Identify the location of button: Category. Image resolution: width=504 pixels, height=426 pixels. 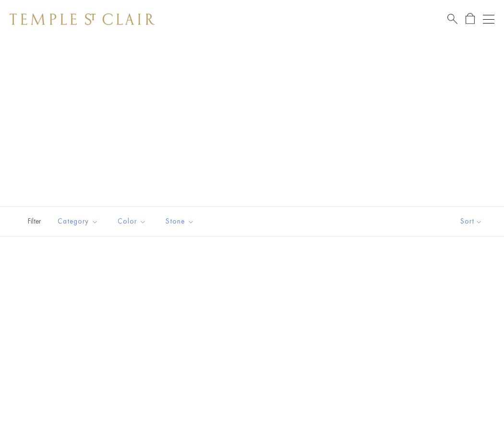
(78, 221).